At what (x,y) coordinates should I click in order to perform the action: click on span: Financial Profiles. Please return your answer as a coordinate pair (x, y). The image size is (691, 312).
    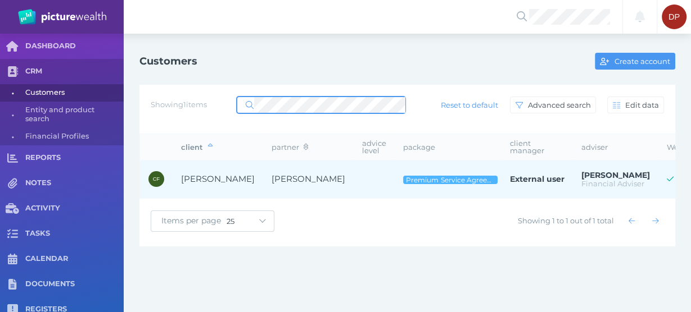
    Looking at the image, I should click on (72, 137).